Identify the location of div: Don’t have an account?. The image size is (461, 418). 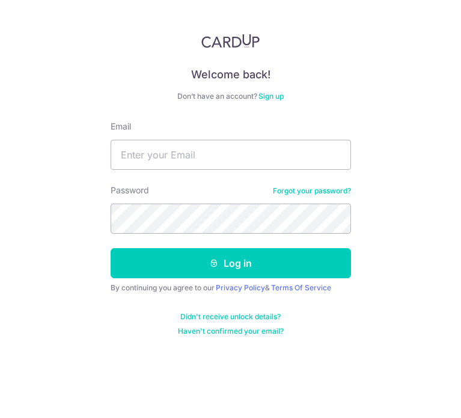
(231, 96).